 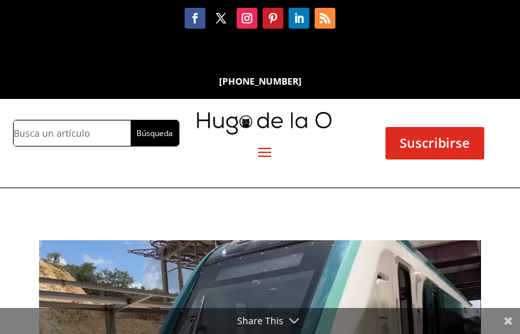 What do you see at coordinates (72, 133) in the screenshot?
I see `input: Busca un artículo` at bounding box center [72, 133].